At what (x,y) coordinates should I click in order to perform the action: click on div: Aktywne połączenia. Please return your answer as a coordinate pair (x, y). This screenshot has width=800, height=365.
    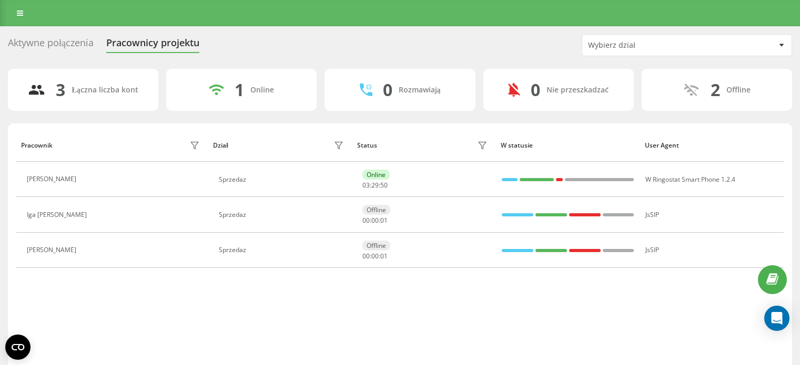
    Looking at the image, I should click on (50, 45).